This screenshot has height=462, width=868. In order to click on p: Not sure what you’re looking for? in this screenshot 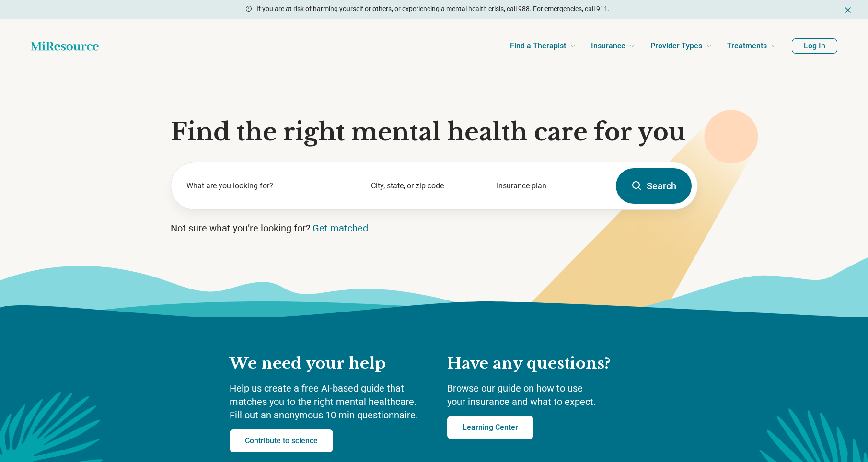, I will do `click(434, 228)`.